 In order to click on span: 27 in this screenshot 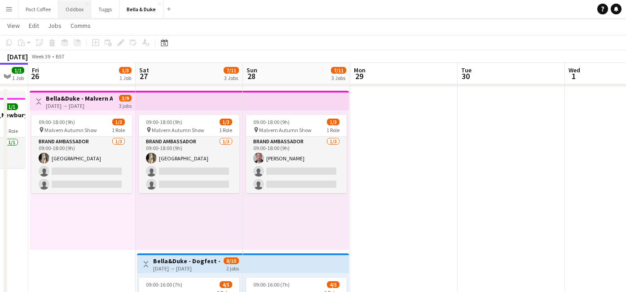, I will do `click(143, 76)`.